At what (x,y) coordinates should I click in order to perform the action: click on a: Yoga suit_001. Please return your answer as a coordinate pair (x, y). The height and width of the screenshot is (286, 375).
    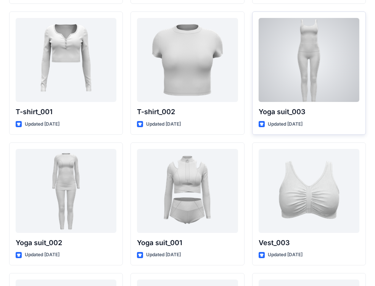
    Looking at the image, I should click on (187, 191).